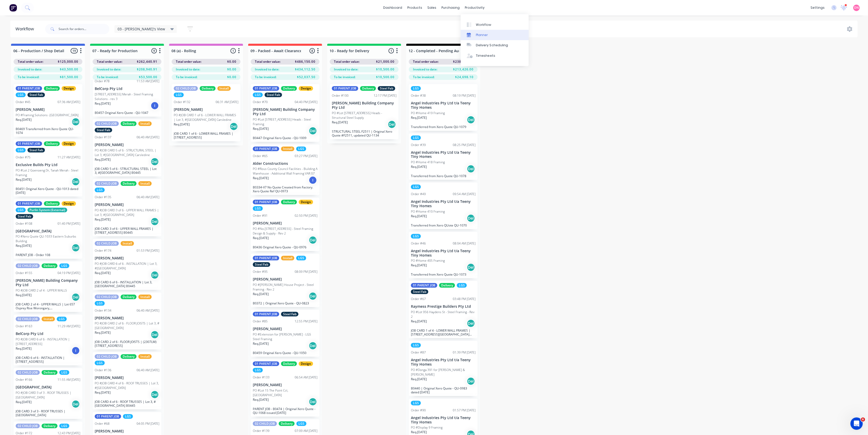  Describe the element at coordinates (48, 165) in the screenshot. I see `p: Exclusive Builds Pty Ltd` at that location.